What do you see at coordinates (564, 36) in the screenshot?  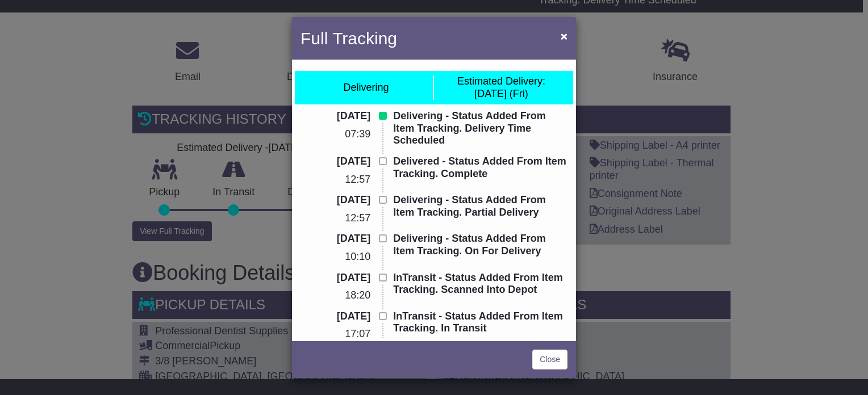 I see `button: Close` at bounding box center [564, 36].